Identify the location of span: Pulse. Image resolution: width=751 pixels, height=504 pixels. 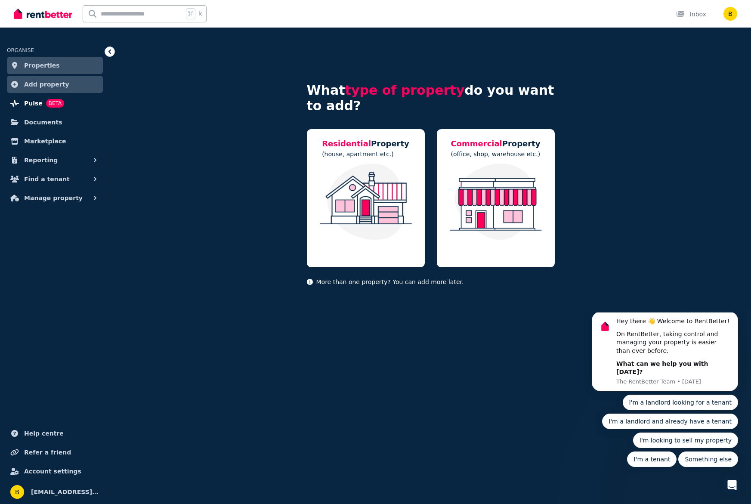
(33, 103).